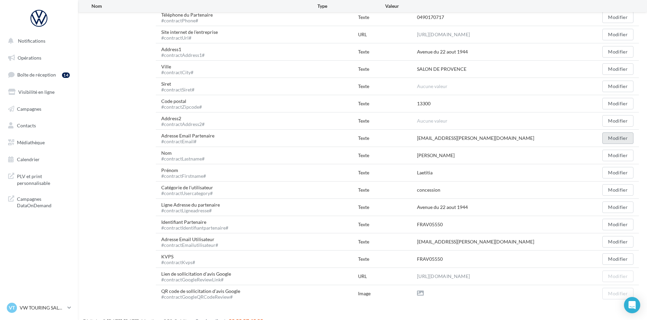 The height and width of the screenshot is (320, 647). I want to click on div: #contractEmailutilisateur#, so click(190, 245).